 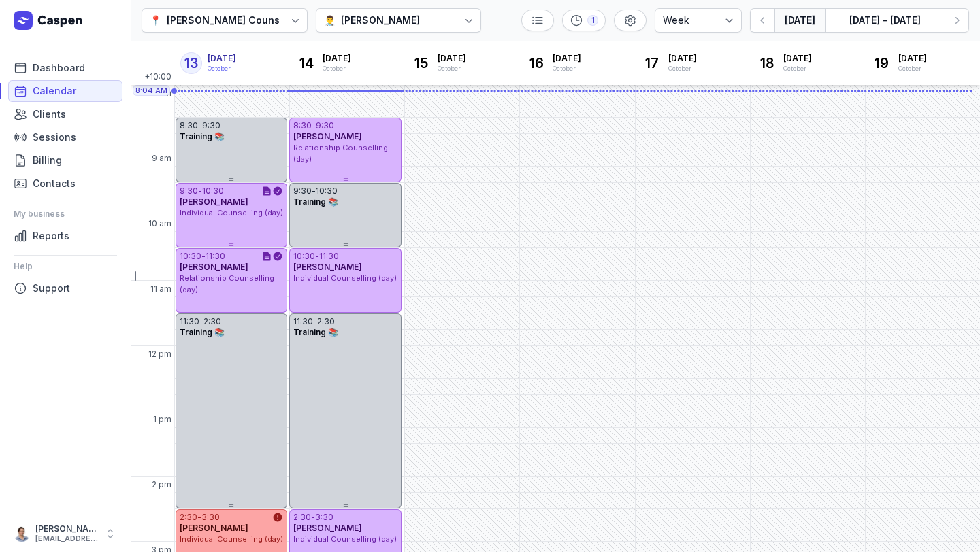 What do you see at coordinates (421, 63) in the screenshot?
I see `div: 15` at bounding box center [421, 63].